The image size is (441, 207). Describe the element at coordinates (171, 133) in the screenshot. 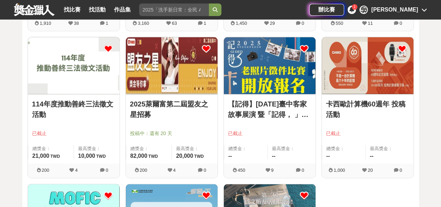

I see `span: 投稿中：還有 20 天` at that location.